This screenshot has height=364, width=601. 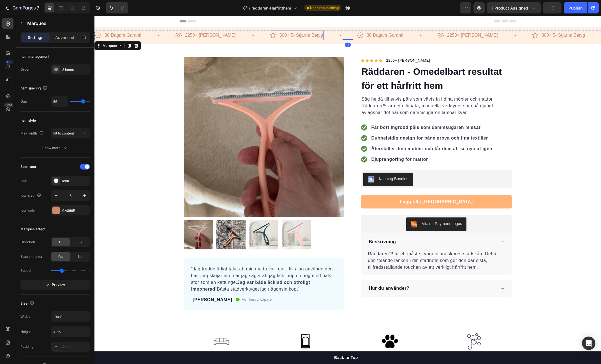 I want to click on strong: Dubbelsidig design för både grova och fina textilier, so click(x=335, y=122).